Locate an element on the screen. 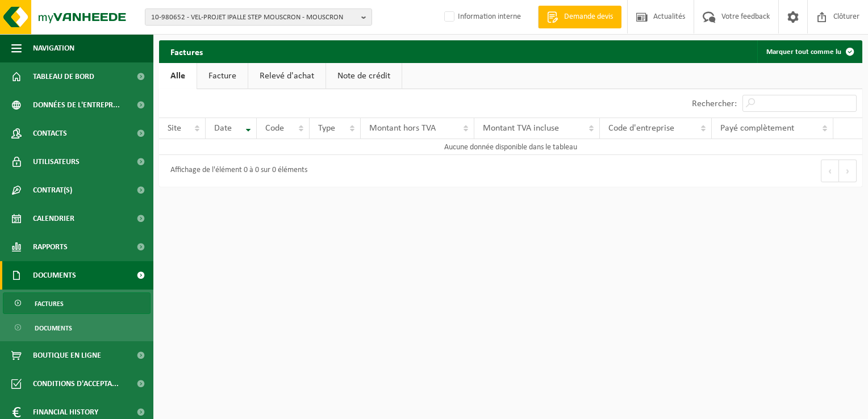 Image resolution: width=868 pixels, height=419 pixels. button: Marquer tout comme lu is located at coordinates (809, 52).